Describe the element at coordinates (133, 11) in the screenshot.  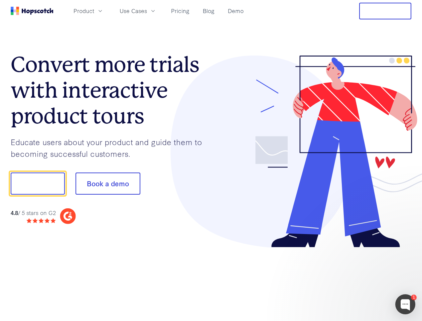
I see `span: Use Cases` at that location.